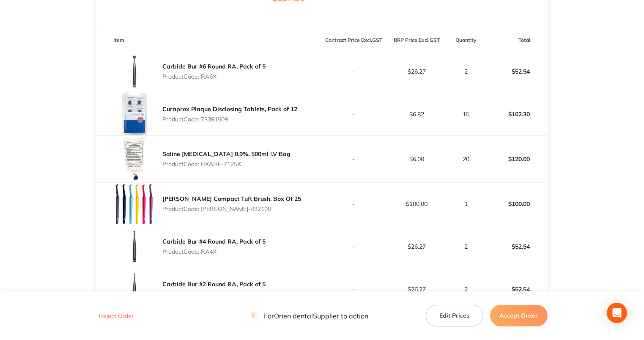  Describe the element at coordinates (354, 40) in the screenshot. I see `th: Contract Price Excl. GST` at that location.